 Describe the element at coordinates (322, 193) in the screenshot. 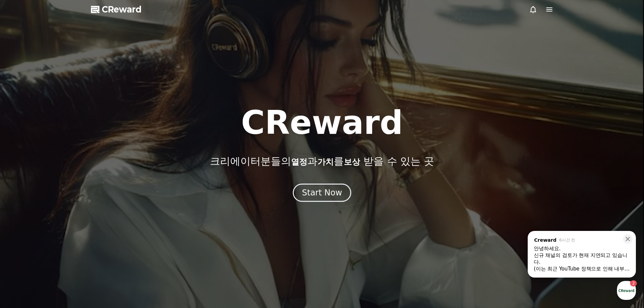

I see `div: Start Now` at that location.